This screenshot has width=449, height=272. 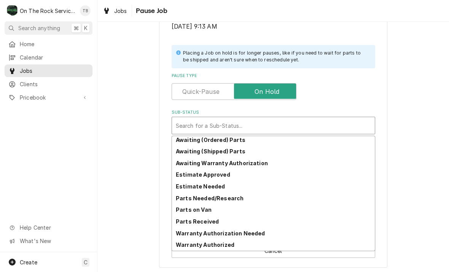 I want to click on span: Help Center, so click(x=54, y=227).